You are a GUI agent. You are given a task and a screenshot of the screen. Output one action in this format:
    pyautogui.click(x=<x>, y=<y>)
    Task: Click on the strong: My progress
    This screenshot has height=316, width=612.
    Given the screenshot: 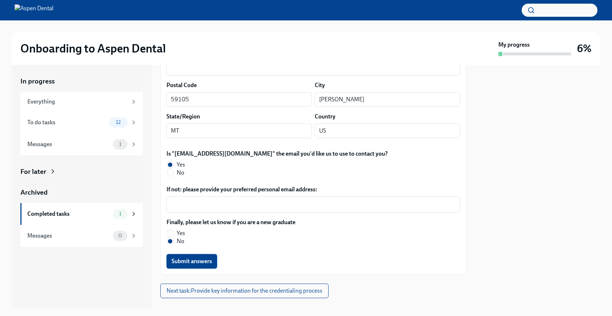 What is the action you would take?
    pyautogui.click(x=514, y=45)
    